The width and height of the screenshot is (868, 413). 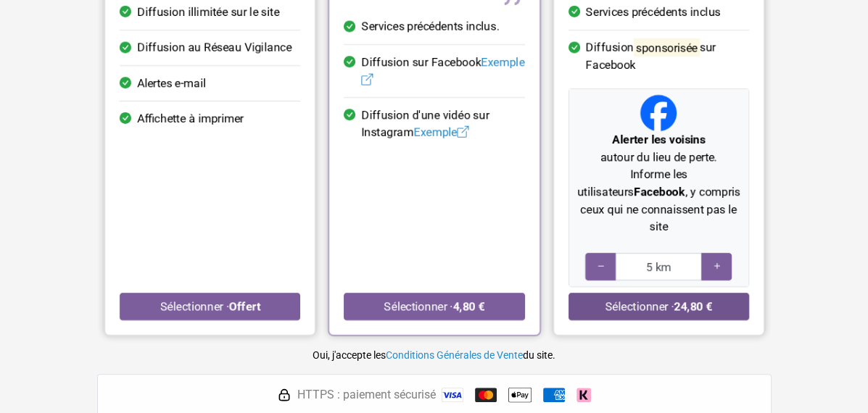 What do you see at coordinates (243, 306) in the screenshot?
I see `strong: Offert` at bounding box center [243, 306].